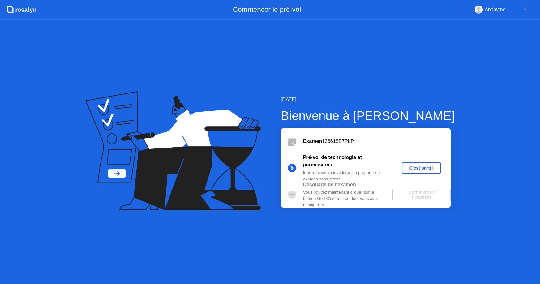  I want to click on b: Décollage de l'examen, so click(329, 184).